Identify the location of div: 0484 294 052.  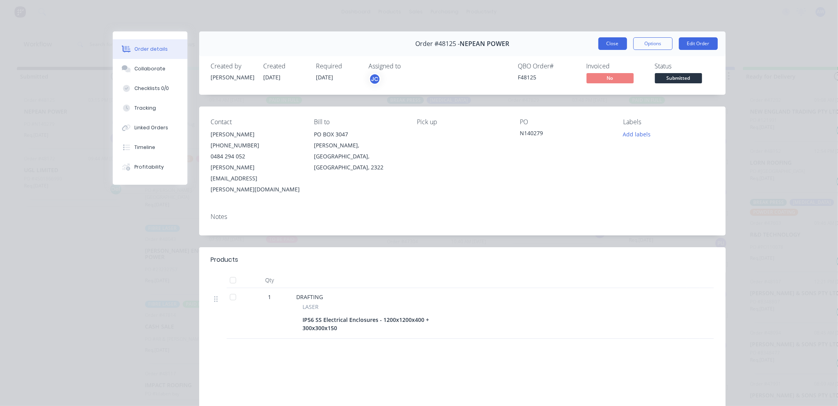
(256, 156).